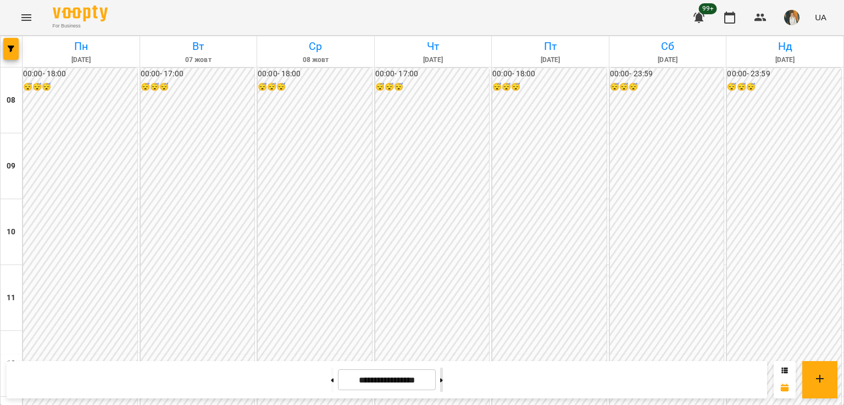 The image size is (844, 405). I want to click on h6: 11, so click(11, 298).